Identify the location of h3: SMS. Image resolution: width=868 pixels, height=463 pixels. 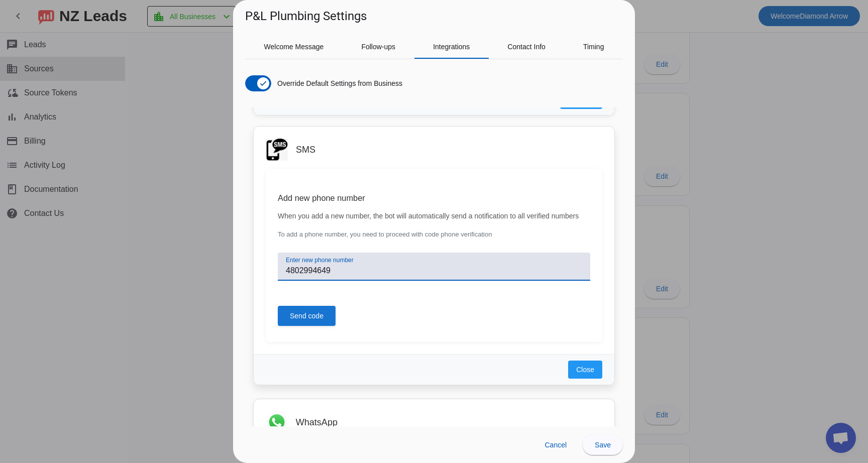
(305, 150).